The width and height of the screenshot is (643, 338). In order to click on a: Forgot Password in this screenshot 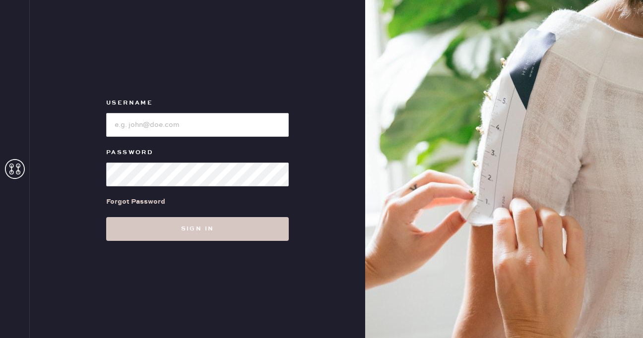, I will do `click(135, 202)`.